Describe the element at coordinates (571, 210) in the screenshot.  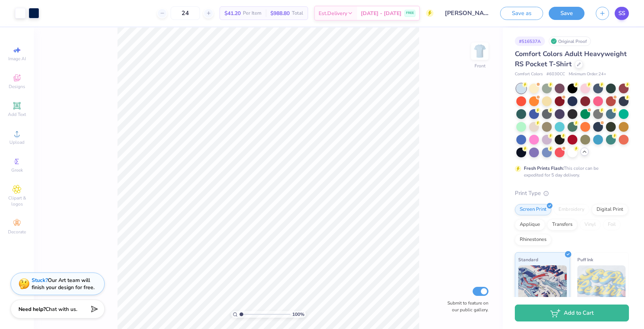
I see `div: Embroidery` at that location.